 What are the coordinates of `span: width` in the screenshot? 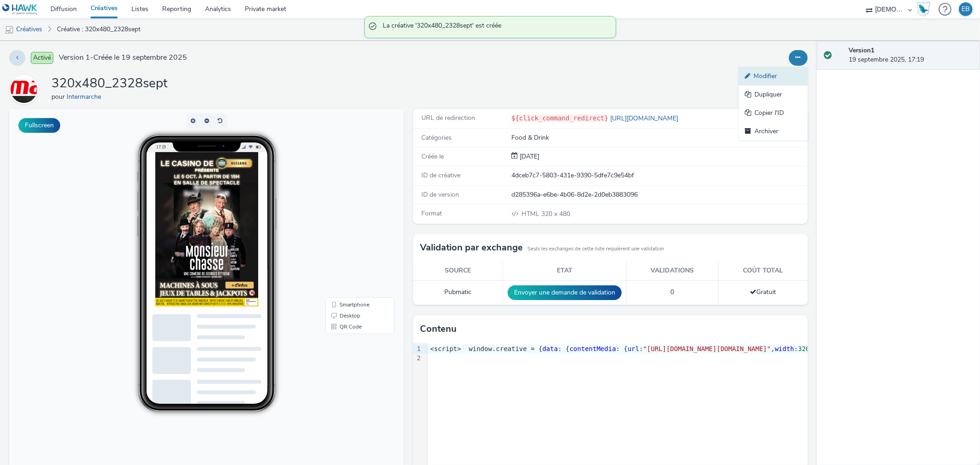 It's located at (784, 349).